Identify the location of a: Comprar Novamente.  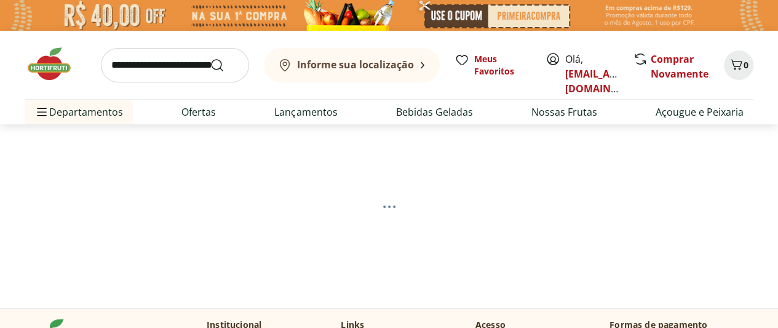
(680, 66).